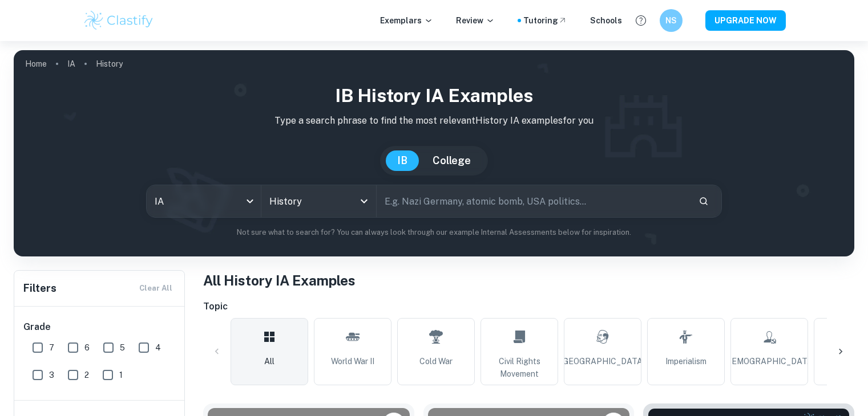 This screenshot has width=868, height=416. I want to click on h1: IB History IA examples, so click(434, 95).